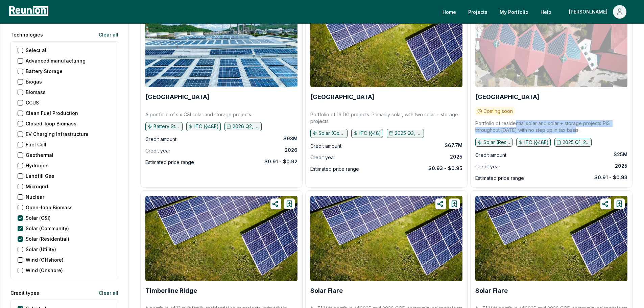  I want to click on p: Solar (Community), so click(332, 133).